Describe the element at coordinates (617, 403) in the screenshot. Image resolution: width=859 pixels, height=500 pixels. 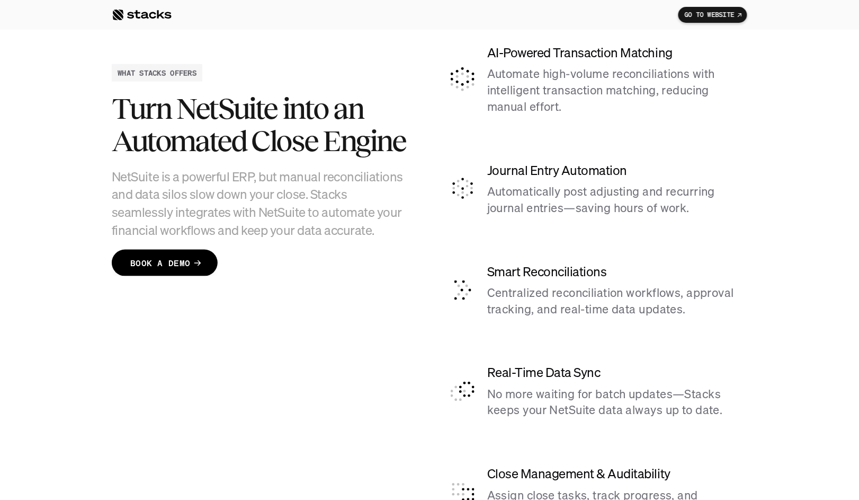
I see `p: No more waiting for batch updates—Stacks keeps your NetSuite data always up to date.` at that location.